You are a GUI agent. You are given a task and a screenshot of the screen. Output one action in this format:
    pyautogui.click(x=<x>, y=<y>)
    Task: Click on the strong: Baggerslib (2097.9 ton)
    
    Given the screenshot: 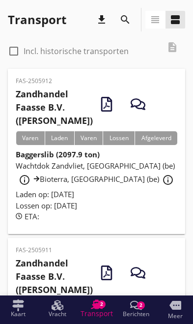 What is the action you would take?
    pyautogui.click(x=58, y=154)
    